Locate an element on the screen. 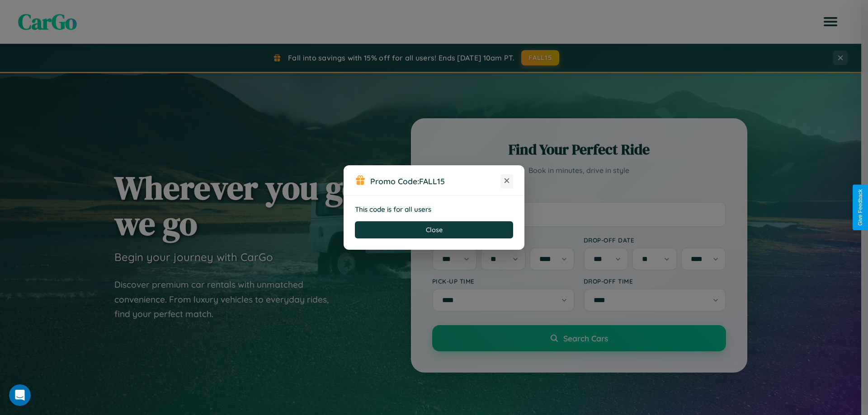  strong: This code is for all users is located at coordinates (393, 209).